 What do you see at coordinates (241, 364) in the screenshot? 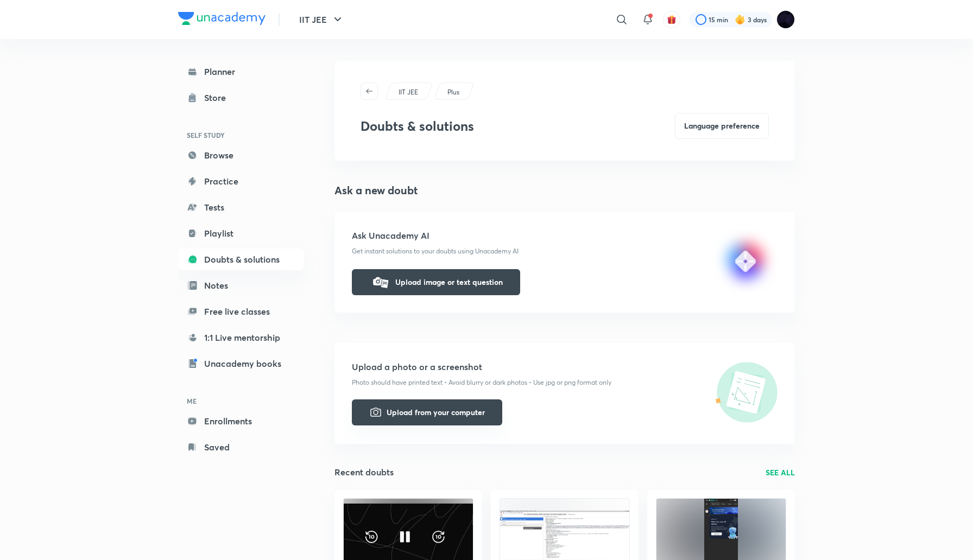
I see `a: Unacademy books` at bounding box center [241, 364].